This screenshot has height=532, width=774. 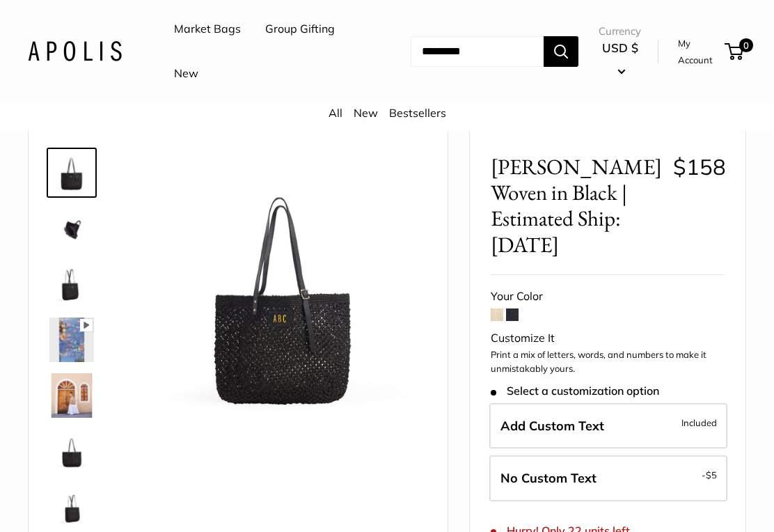 What do you see at coordinates (699, 52) in the screenshot?
I see `a: My Account` at bounding box center [699, 52].